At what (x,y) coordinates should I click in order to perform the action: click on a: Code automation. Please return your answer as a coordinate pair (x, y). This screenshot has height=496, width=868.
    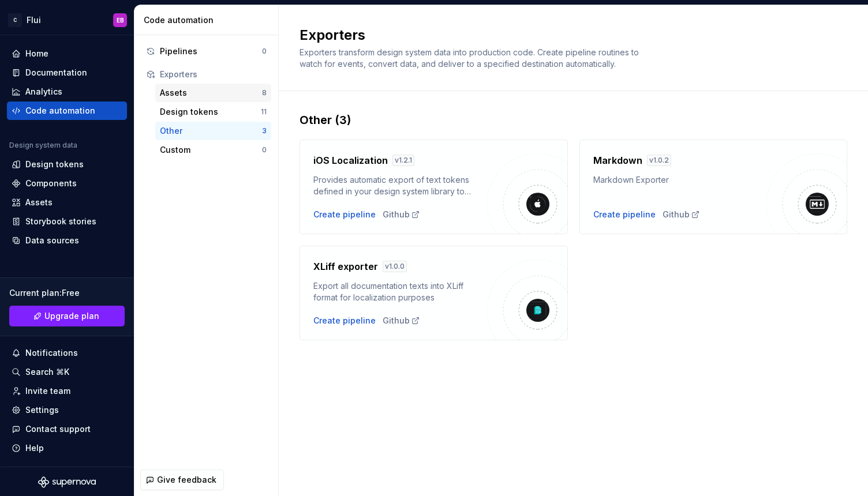
    Looking at the image, I should click on (67, 110).